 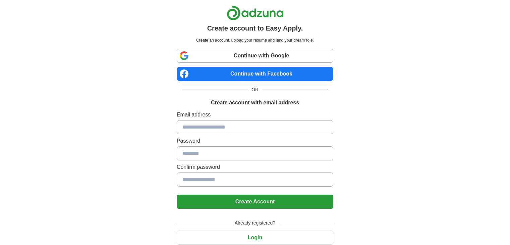 What do you see at coordinates (255, 238) in the screenshot?
I see `button: Login` at bounding box center [255, 238].